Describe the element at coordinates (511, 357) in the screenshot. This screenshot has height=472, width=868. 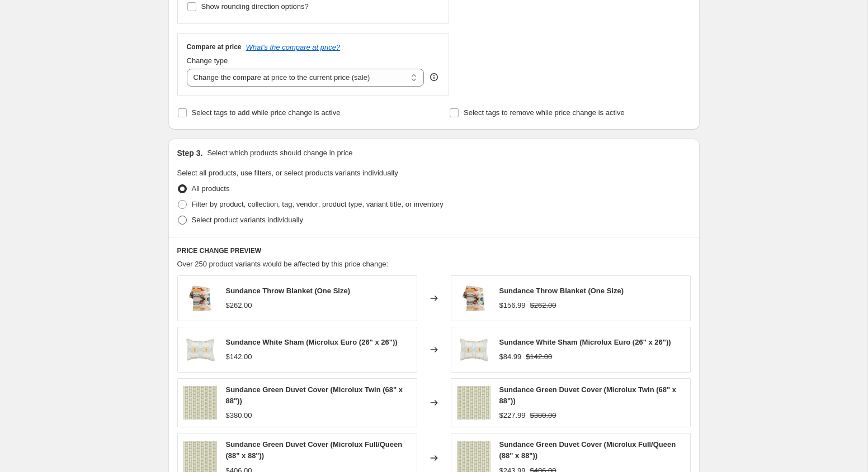
I see `div: $84.99` at that location.